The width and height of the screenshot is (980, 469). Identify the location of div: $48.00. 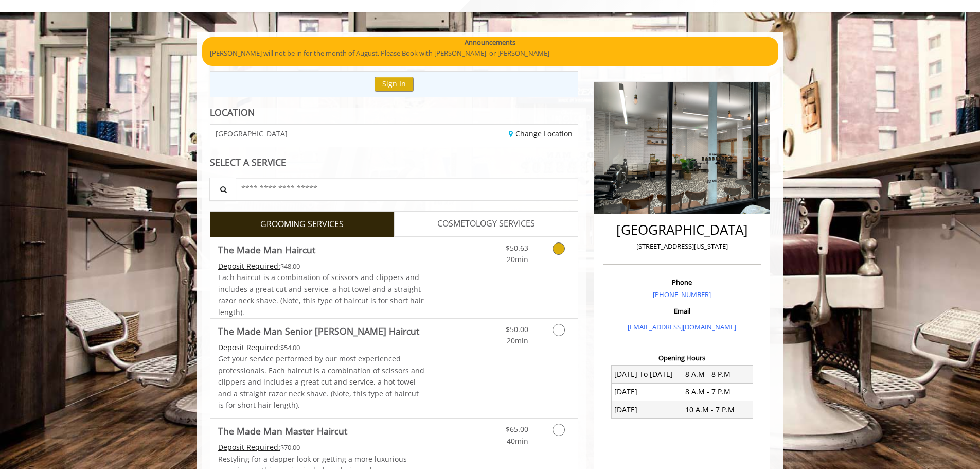
(321, 266).